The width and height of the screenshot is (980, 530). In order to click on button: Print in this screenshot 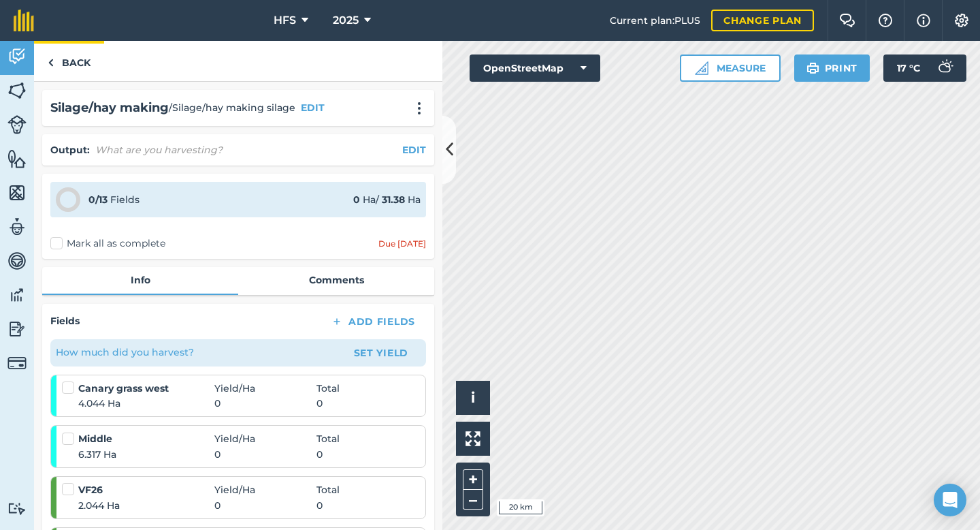, I will do `click(832, 68)`.